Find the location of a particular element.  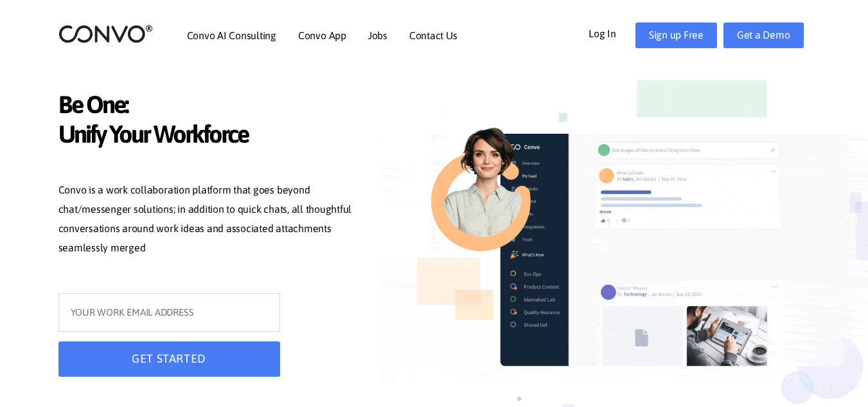

a: Convo App is located at coordinates (322, 36).